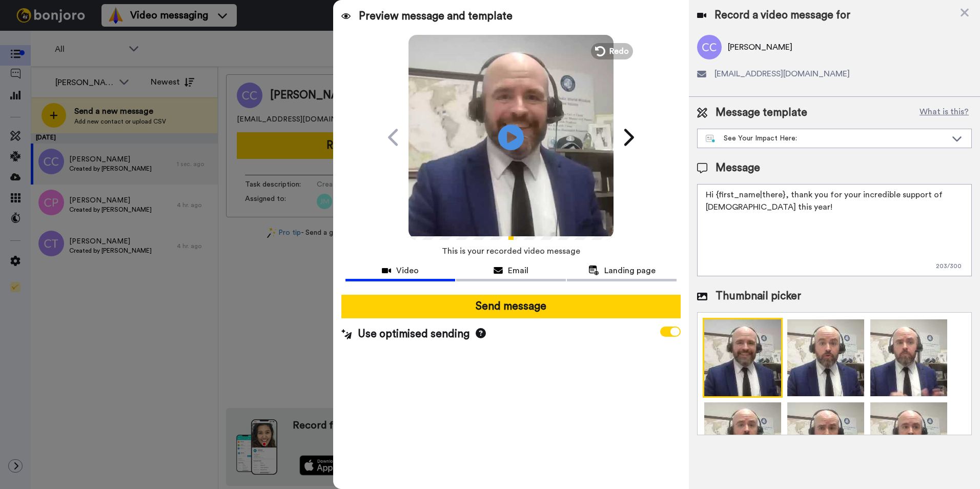 This screenshot has width=980, height=489. Describe the element at coordinates (758, 297) in the screenshot. I see `span: Thumbnail picker` at that location.